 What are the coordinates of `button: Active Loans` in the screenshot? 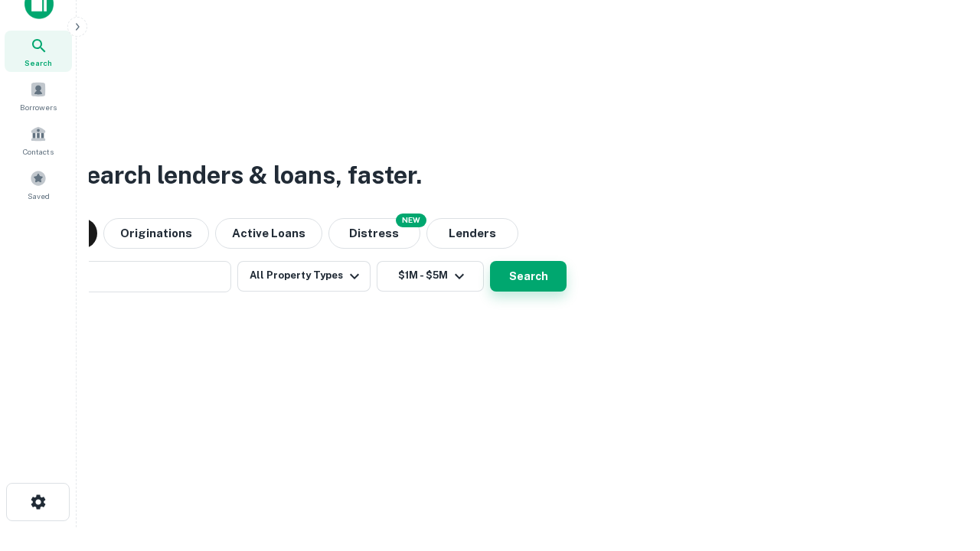 It's located at (269, 233).